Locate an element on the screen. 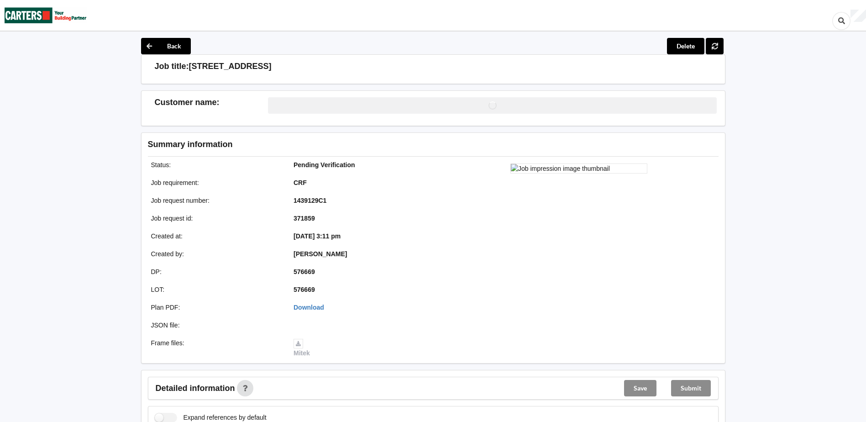 This screenshot has height=422, width=866. div: Created at : is located at coordinates (216, 236).